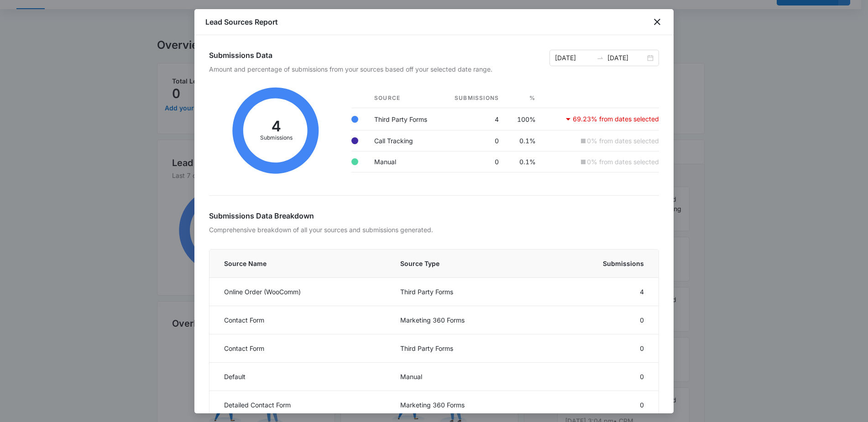 The width and height of the screenshot is (868, 422). Describe the element at coordinates (350, 55) in the screenshot. I see `h2: Submissions Data` at that location.